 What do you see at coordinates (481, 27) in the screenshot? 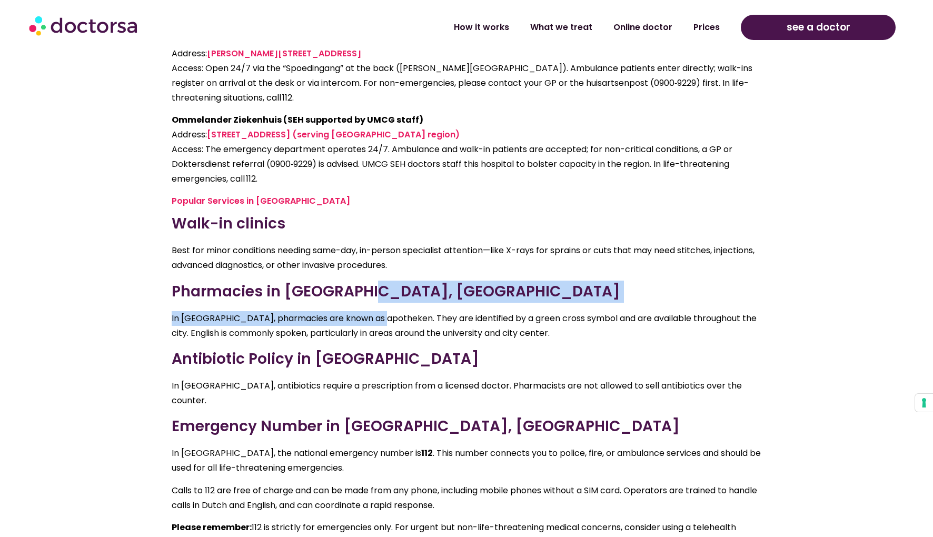
I see `a: How it works` at bounding box center [481, 27].